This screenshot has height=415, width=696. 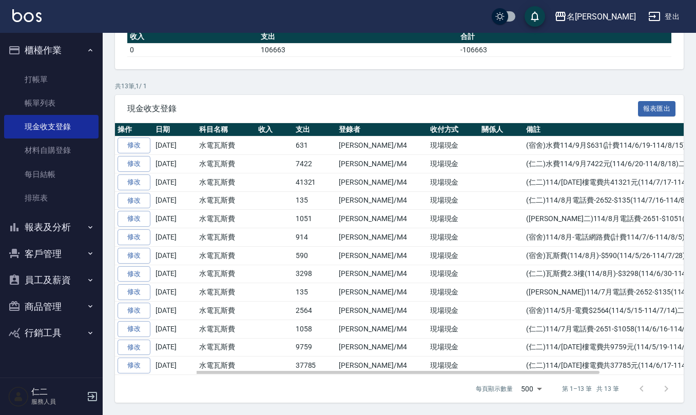 What do you see at coordinates (381, 130) in the screenshot?
I see `th: 登錄者` at bounding box center [381, 130].